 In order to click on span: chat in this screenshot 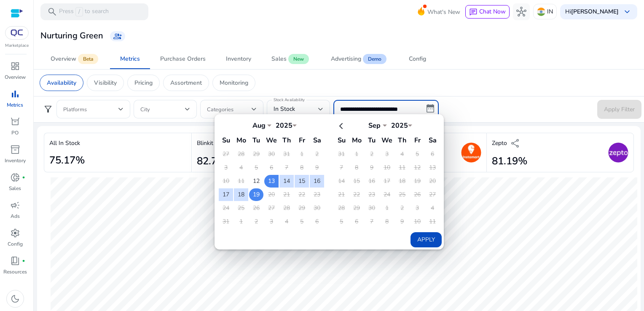, I will do `click(474, 12)`.